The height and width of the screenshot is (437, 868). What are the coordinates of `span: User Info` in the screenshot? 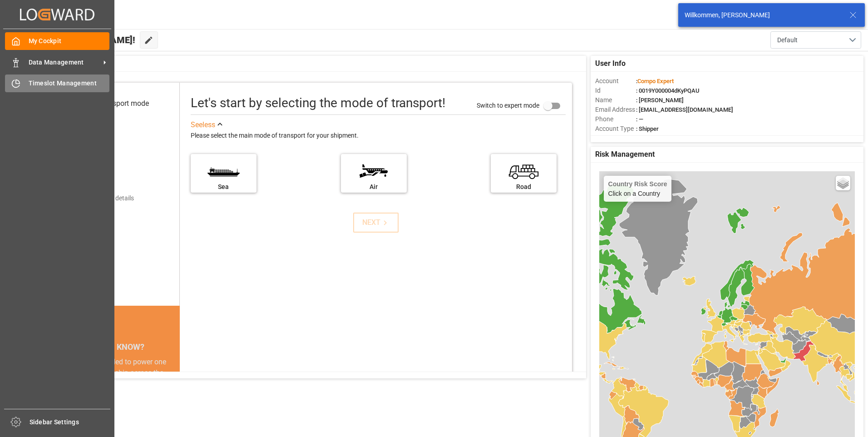 It's located at (610, 63).